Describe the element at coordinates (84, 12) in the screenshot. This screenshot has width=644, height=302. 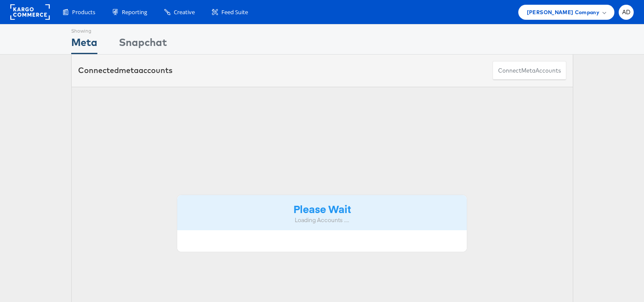
I see `span: Products` at that location.